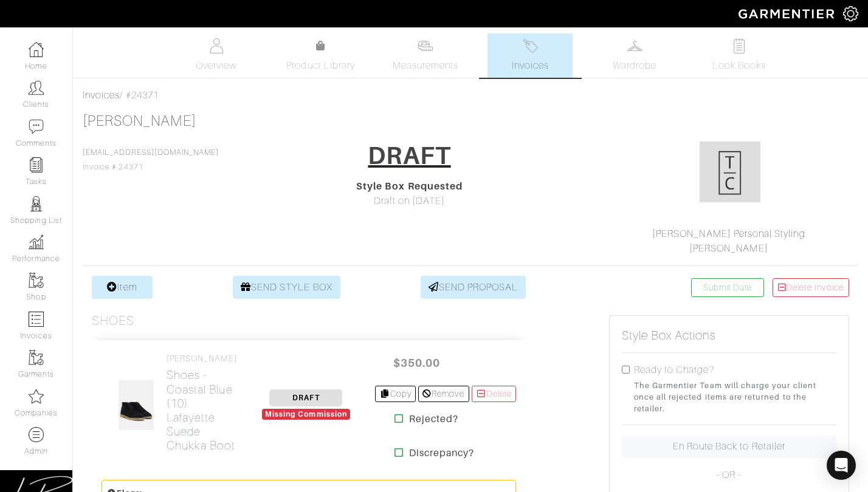 This screenshot has width=868, height=492. I want to click on strong: Rejected?, so click(434, 419).